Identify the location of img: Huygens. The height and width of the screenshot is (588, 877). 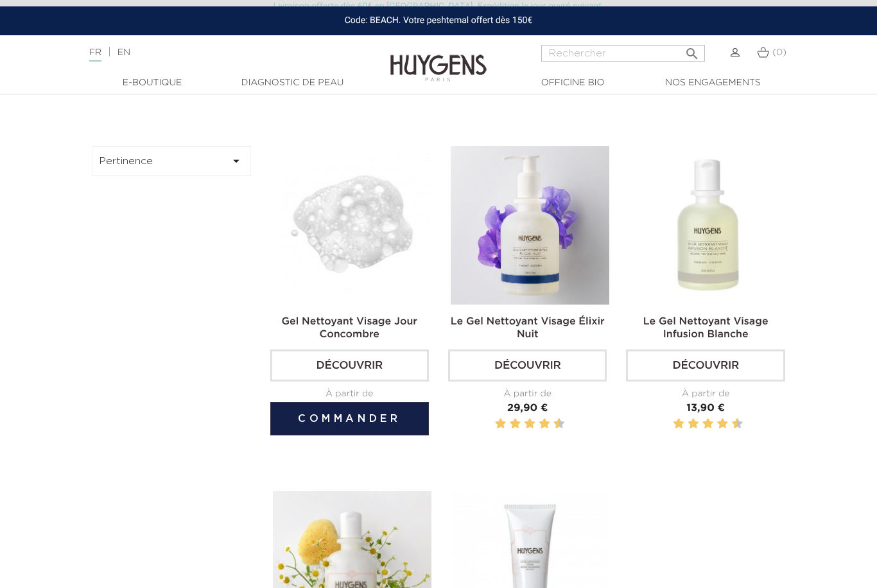
(438, 58).